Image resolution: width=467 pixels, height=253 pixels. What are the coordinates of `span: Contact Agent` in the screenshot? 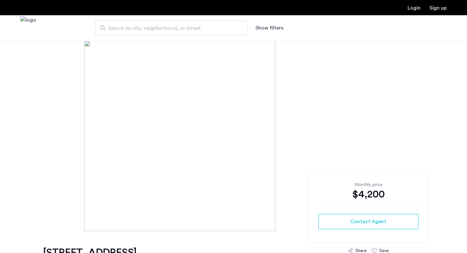 It's located at (368, 222).